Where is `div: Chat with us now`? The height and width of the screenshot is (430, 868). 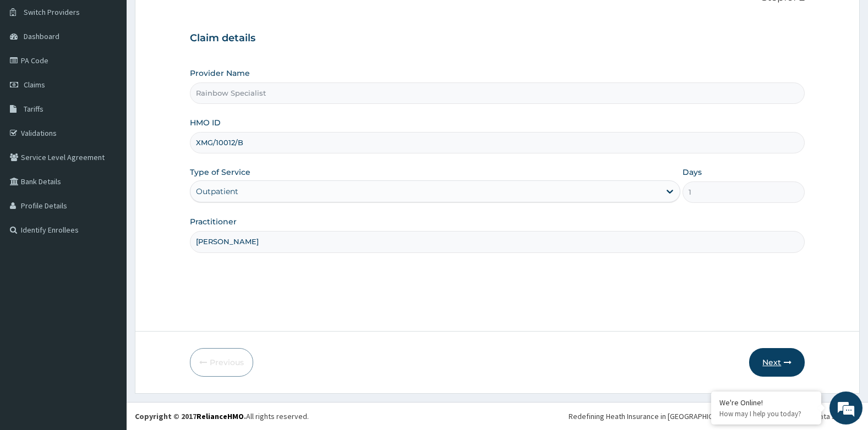 div: Chat with us now is located at coordinates (121, 69).